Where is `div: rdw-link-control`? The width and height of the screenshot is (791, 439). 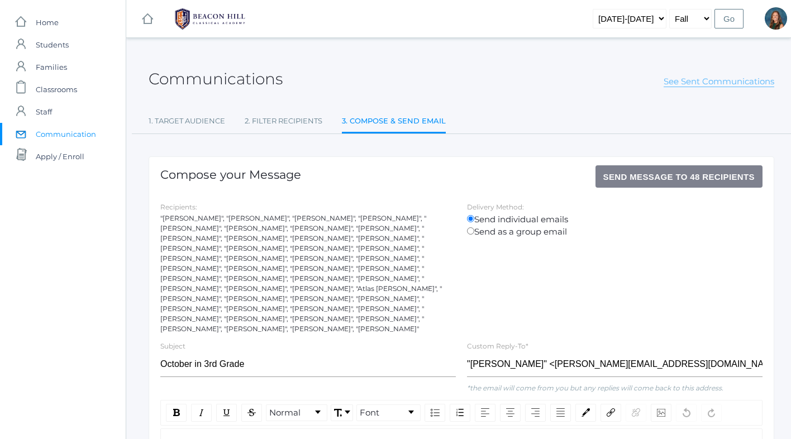 div: rdw-link-control is located at coordinates (623, 413).